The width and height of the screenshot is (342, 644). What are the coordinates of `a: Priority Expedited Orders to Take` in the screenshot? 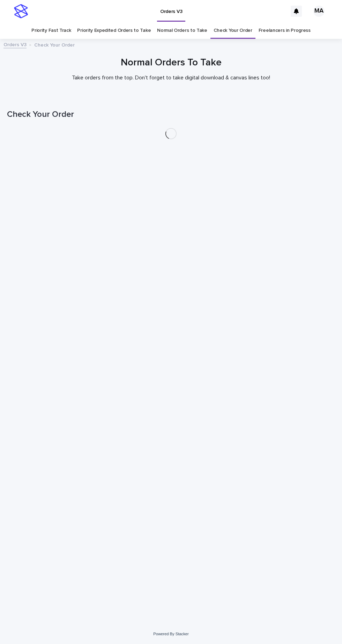 It's located at (113, 31).